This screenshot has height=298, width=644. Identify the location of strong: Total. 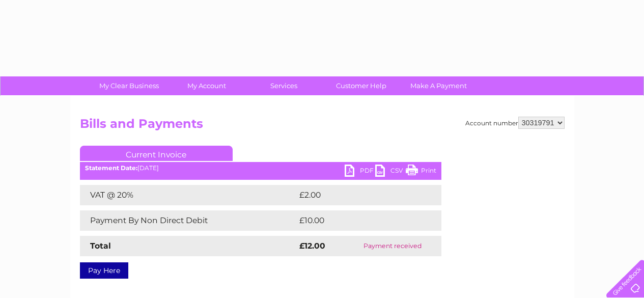
(100, 245).